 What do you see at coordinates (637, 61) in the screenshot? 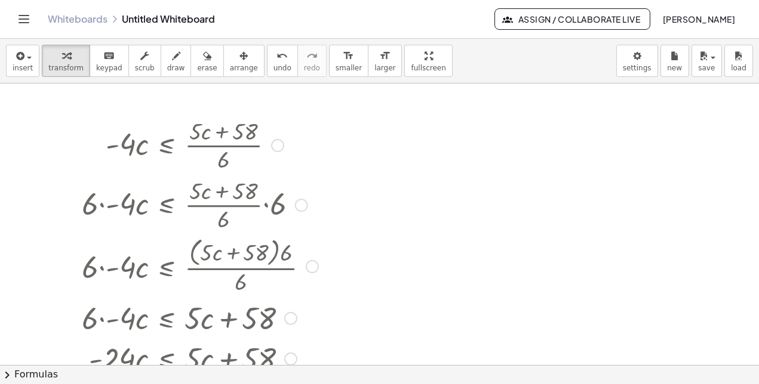
I see `button: settings` at bounding box center [637, 61].